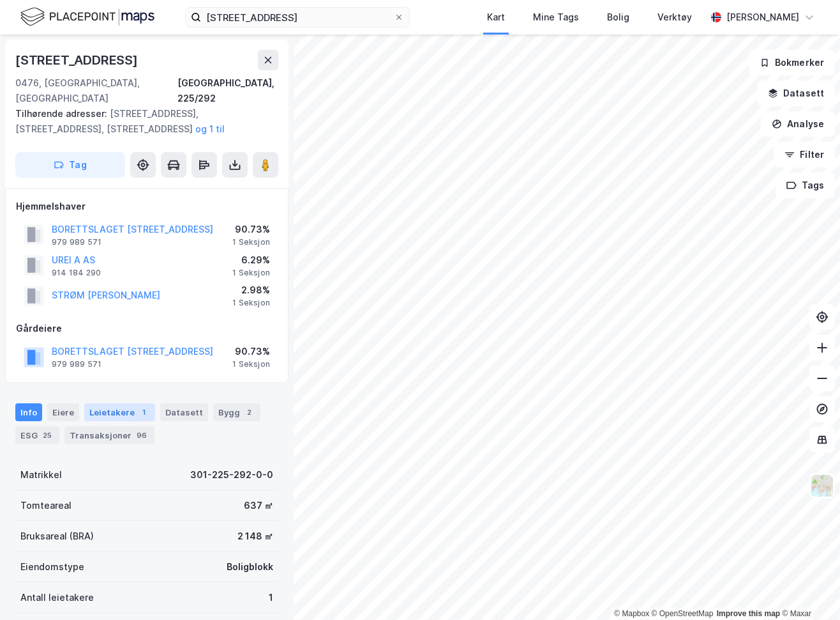 The image size is (840, 620). What do you see at coordinates (236, 412) in the screenshot?
I see `div: Bygg` at bounding box center [236, 412].